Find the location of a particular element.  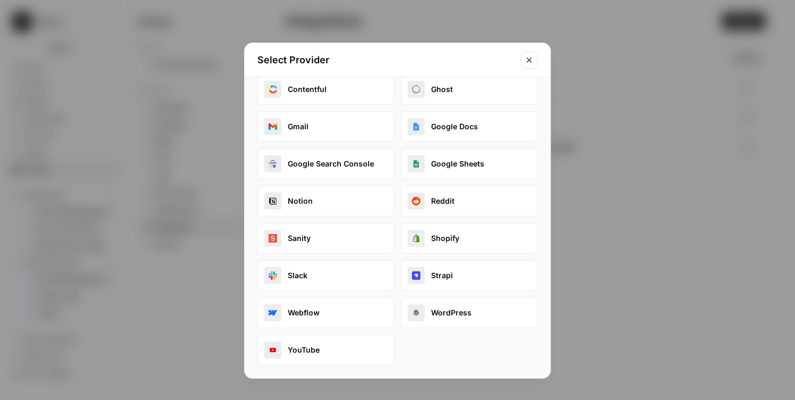

img: sanity is located at coordinates (273, 239).